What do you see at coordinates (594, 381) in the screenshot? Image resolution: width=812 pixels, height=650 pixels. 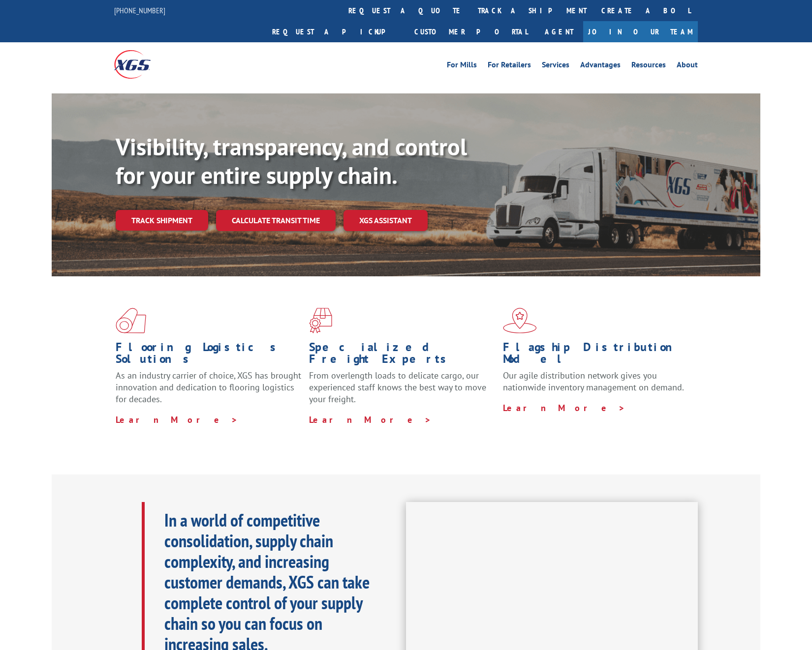 I see `span: Our agile distribution network gives you nationwide inventory management on demand.` at bounding box center [594, 381].